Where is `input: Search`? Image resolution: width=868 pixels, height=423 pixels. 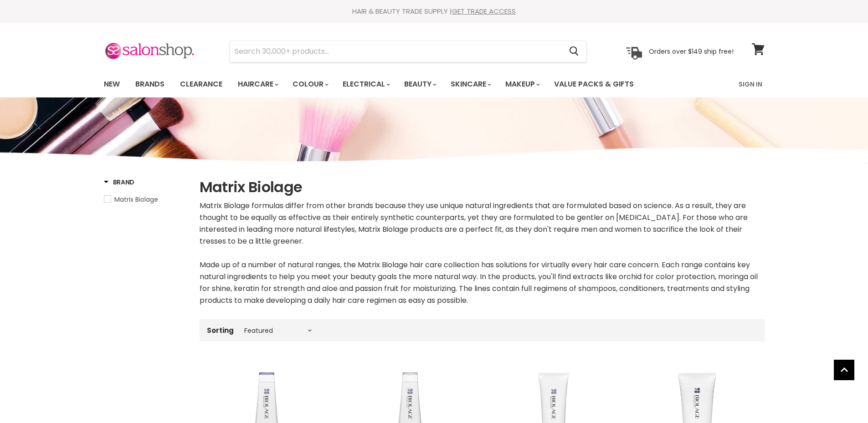
input: Search is located at coordinates (396, 51).